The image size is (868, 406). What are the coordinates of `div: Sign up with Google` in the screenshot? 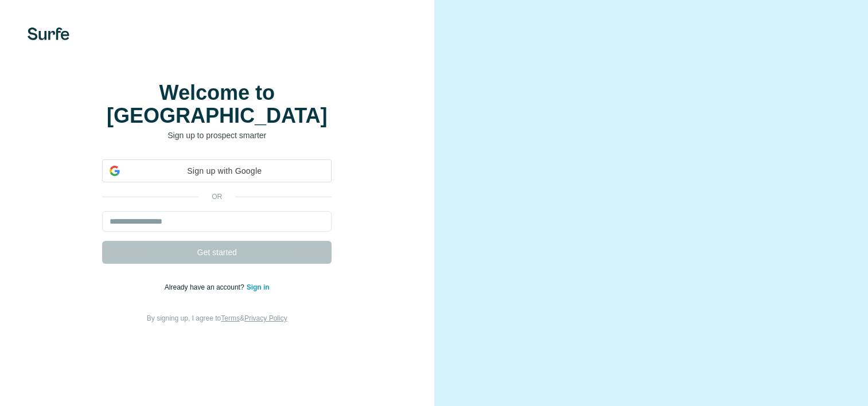 It's located at (217, 171).